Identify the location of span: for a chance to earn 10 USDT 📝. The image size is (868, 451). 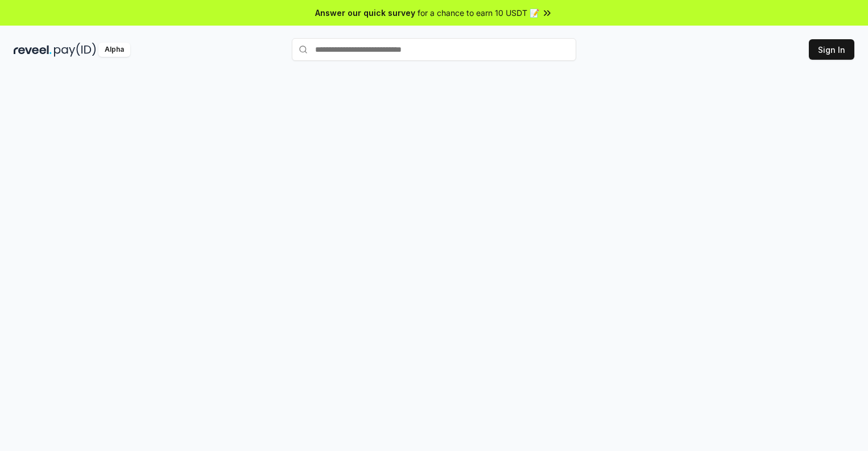
(478, 13).